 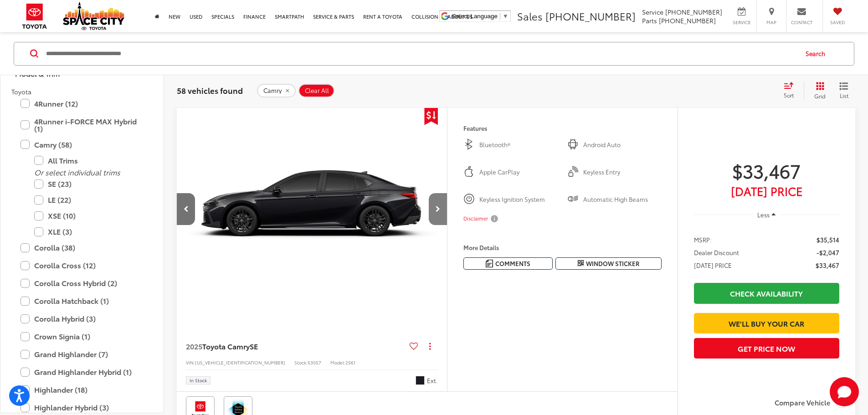 I want to click on button: List View, so click(x=844, y=90).